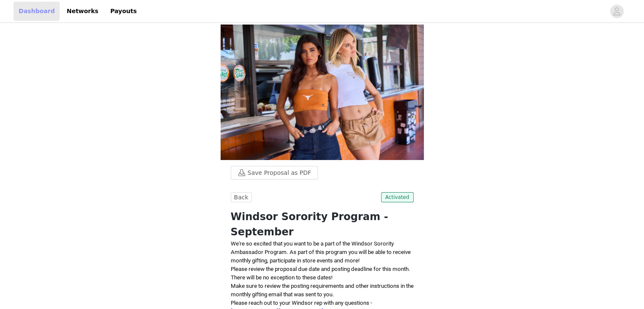  What do you see at coordinates (37, 11) in the screenshot?
I see `a: Dashboard` at bounding box center [37, 11].